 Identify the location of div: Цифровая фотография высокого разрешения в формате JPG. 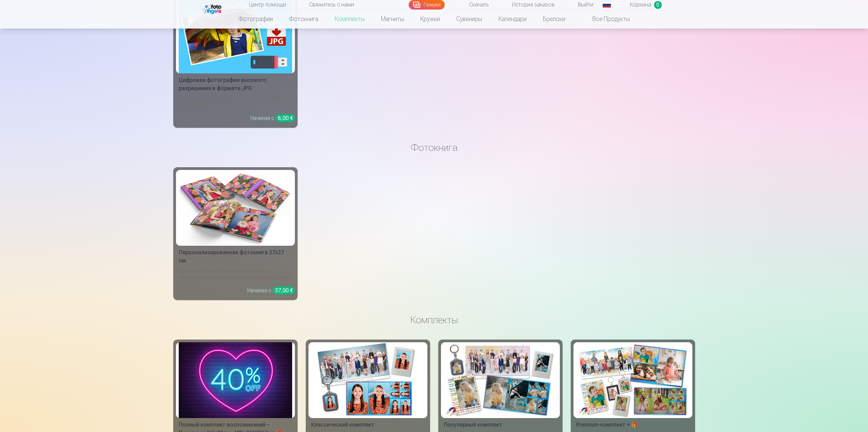
(235, 84).